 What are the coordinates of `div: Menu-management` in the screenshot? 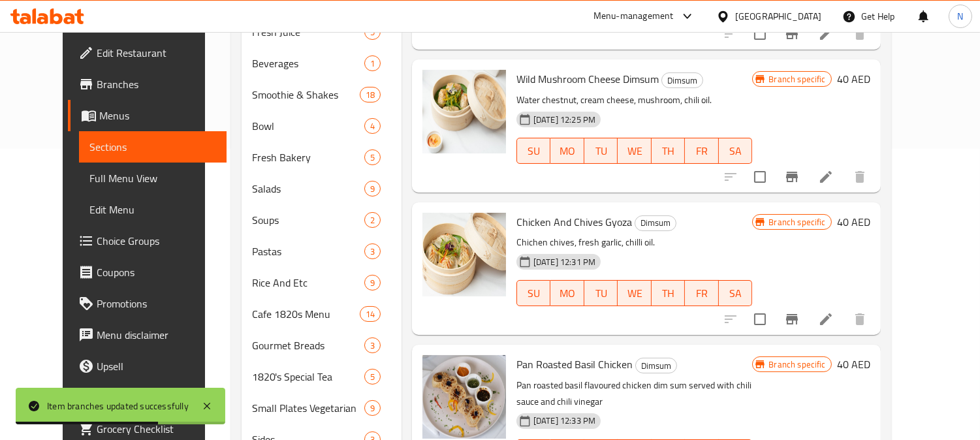 It's located at (633, 17).